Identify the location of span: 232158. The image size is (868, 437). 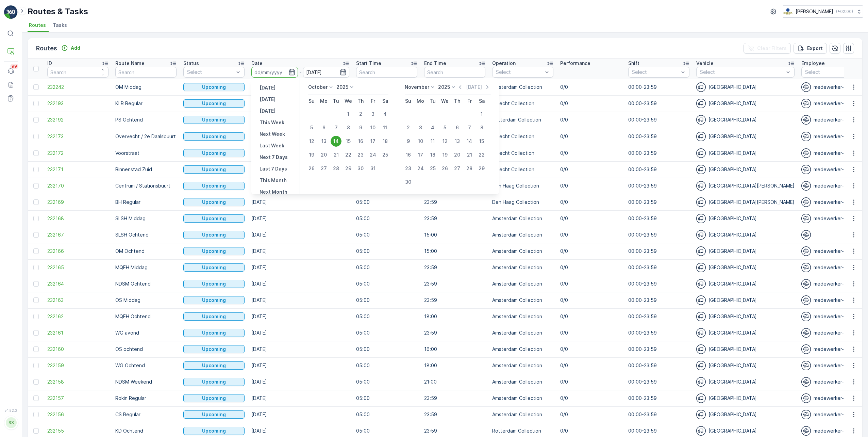
(78, 382).